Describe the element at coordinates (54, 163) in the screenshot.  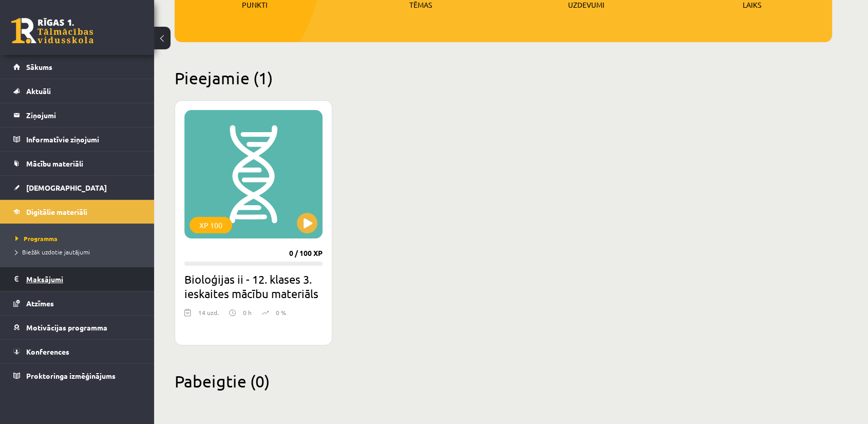
I see `span: Mācību materiāli` at that location.